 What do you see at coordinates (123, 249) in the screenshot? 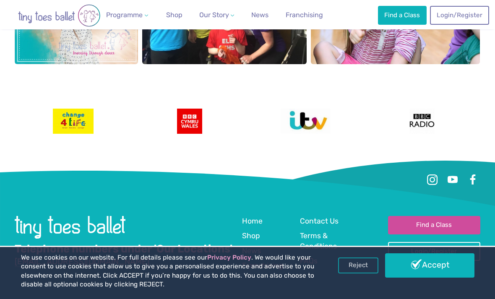
I see `a: Telephone numbers under 'Our Locations'` at bounding box center [123, 249].